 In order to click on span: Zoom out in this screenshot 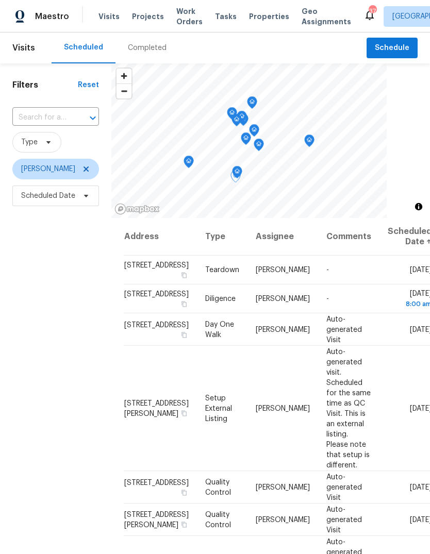, I will do `click(124, 91)`.